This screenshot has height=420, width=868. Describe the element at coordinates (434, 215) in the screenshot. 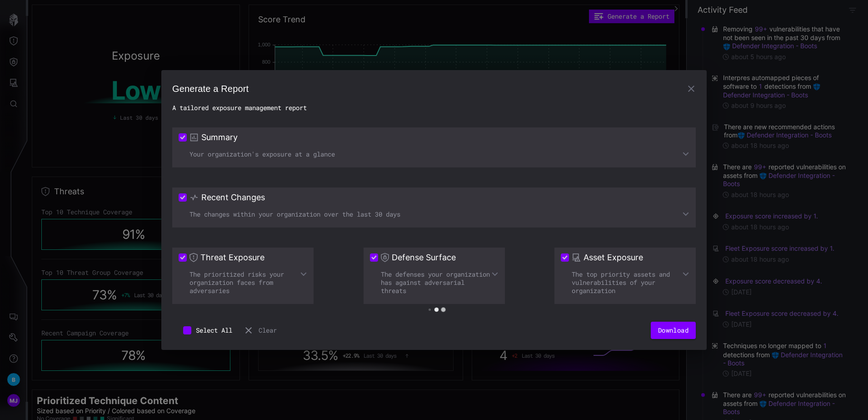

I see `div: The changes within your organization over the last 30 days` at that location.